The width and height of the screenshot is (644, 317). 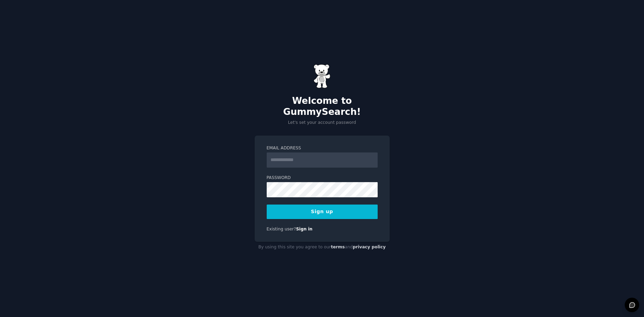 I want to click on button: Sign up, so click(x=322, y=212).